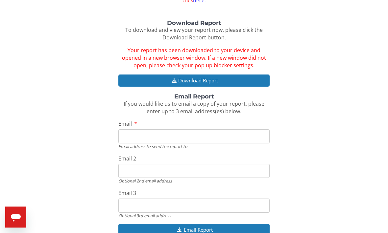 This screenshot has height=233, width=388. I want to click on div: Optional 2nd email address, so click(194, 182).